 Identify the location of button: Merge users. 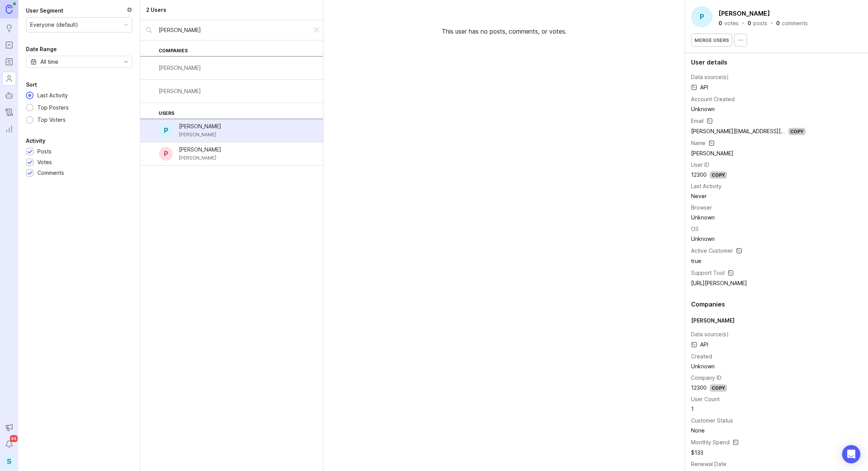
(712, 40).